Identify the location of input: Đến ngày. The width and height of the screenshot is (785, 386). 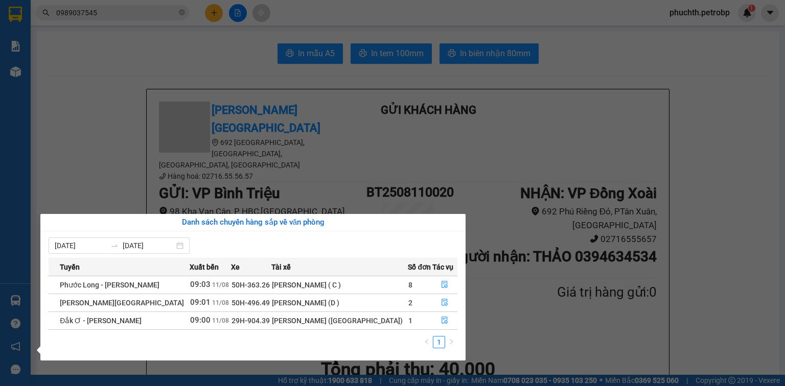
(148, 246).